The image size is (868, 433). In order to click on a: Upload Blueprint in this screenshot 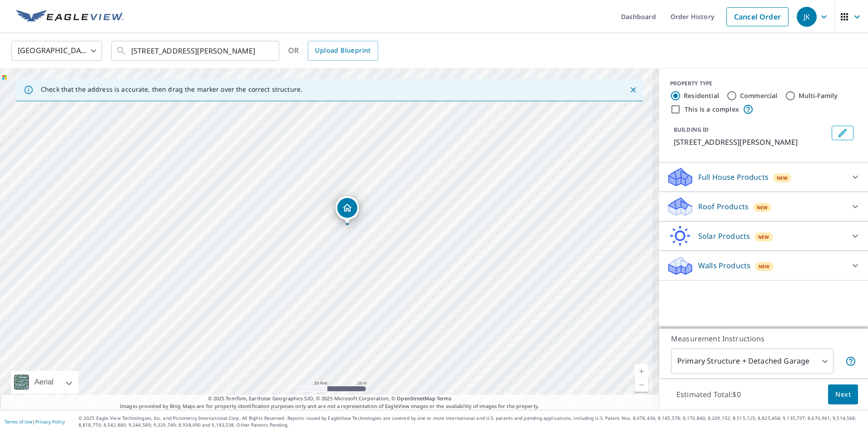, I will do `click(343, 51)`.